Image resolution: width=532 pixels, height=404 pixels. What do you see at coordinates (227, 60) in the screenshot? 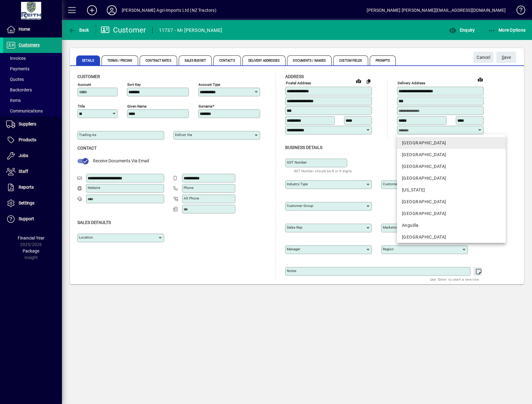
I see `span: Contacts` at bounding box center [227, 60].